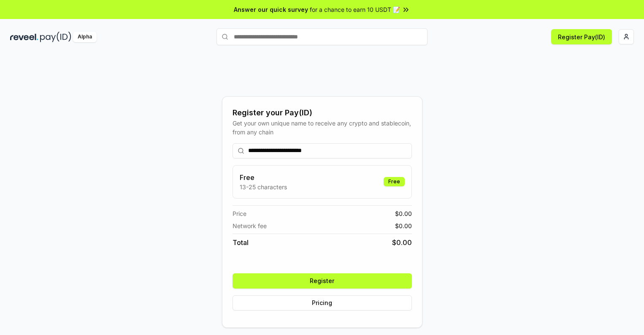 The height and width of the screenshot is (335, 644). I want to click on span: Total, so click(241, 242).